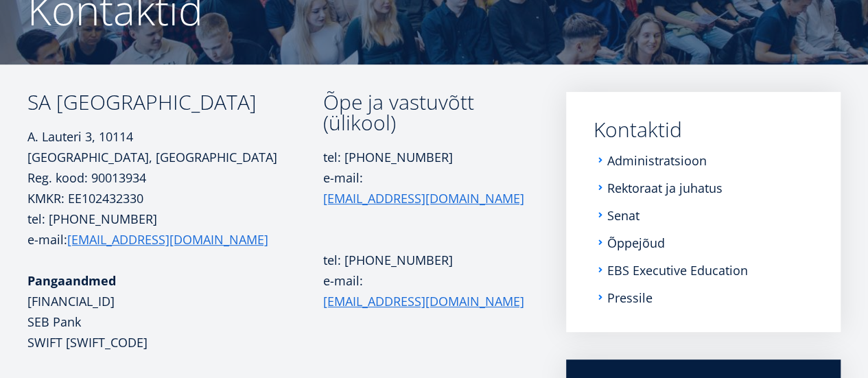  What do you see at coordinates (629, 297) in the screenshot?
I see `a: Pressile` at bounding box center [629, 297].